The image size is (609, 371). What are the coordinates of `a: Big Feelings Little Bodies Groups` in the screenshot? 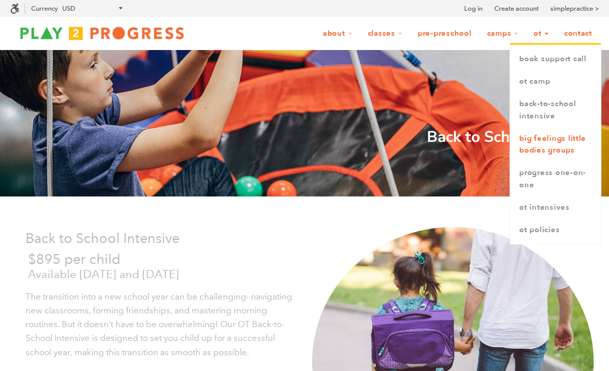 It's located at (556, 145).